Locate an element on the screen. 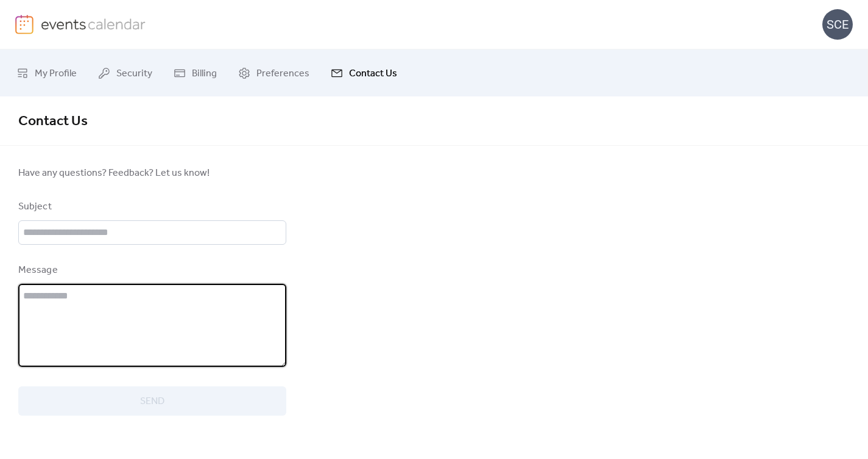 Image resolution: width=868 pixels, height=459 pixels. img: logo is located at coordinates (24, 24).